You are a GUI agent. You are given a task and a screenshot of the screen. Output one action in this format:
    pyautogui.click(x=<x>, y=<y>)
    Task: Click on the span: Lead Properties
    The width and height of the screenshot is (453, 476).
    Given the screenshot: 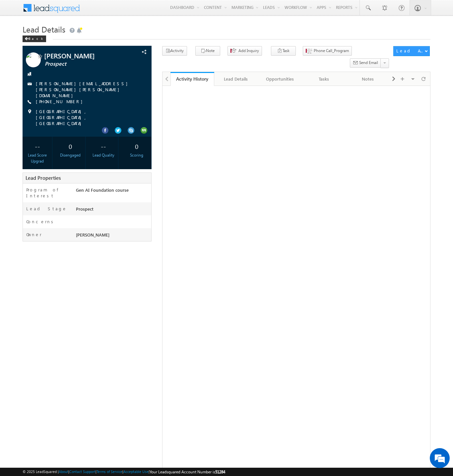 What is the action you would take?
    pyautogui.click(x=43, y=178)
    